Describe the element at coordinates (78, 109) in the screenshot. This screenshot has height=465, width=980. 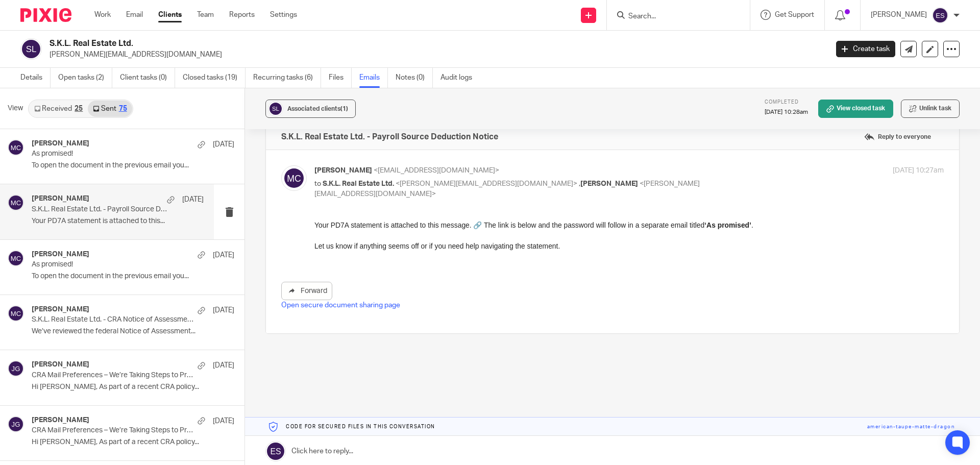
I see `div: 25` at that location.